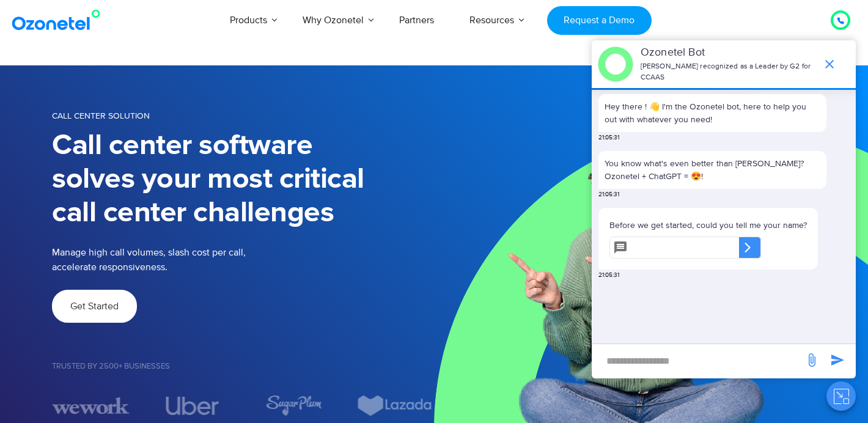 The height and width of the screenshot is (423, 868). What do you see at coordinates (91, 405) in the screenshot?
I see `img: wework` at bounding box center [91, 405].